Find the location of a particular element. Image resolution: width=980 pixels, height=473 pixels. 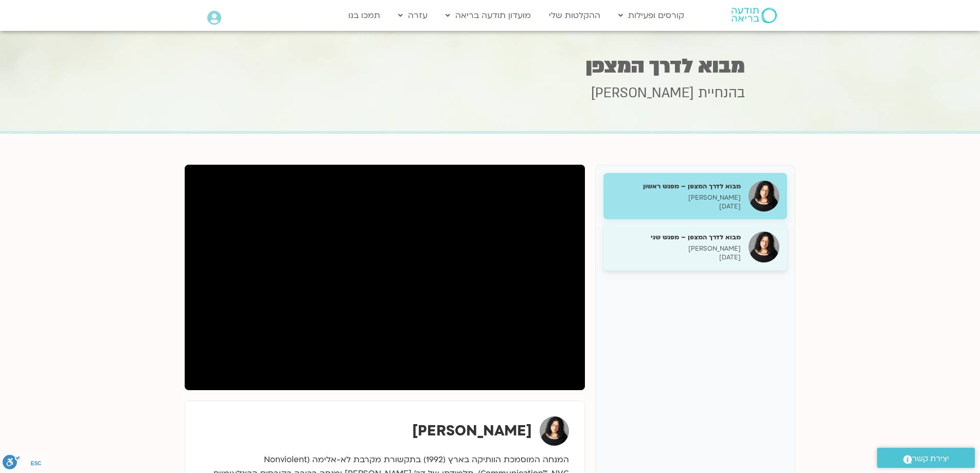

img: מבוא לדרך המצפן – מפגש שני is located at coordinates (764, 247).